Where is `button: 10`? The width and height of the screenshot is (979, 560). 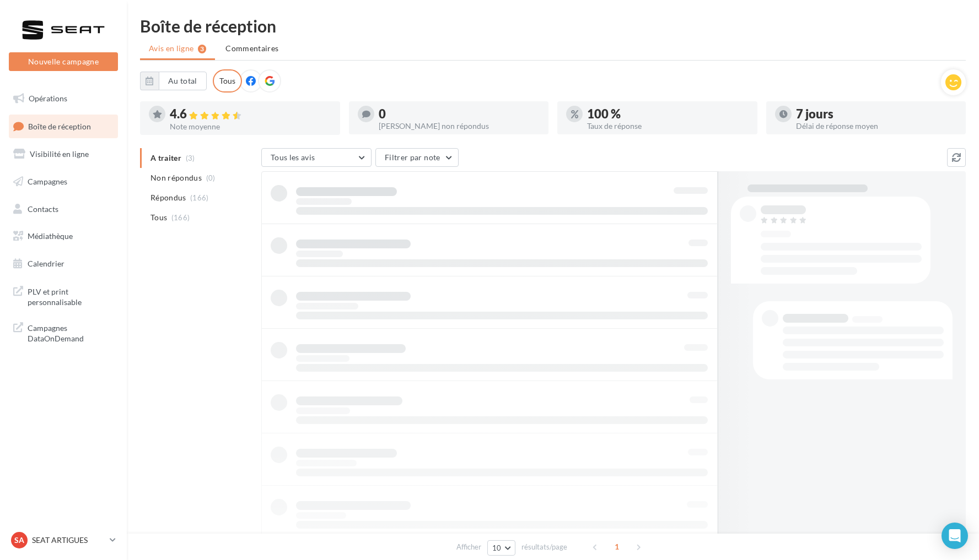
button: 10 is located at coordinates (501, 548).